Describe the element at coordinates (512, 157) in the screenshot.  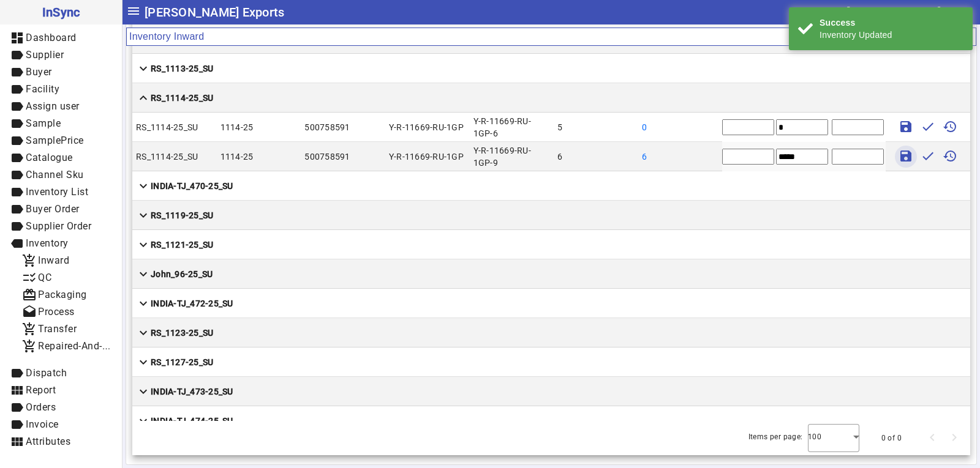
I see `mat-cell: Y-R-11669-RU-1GP-9` at that location.